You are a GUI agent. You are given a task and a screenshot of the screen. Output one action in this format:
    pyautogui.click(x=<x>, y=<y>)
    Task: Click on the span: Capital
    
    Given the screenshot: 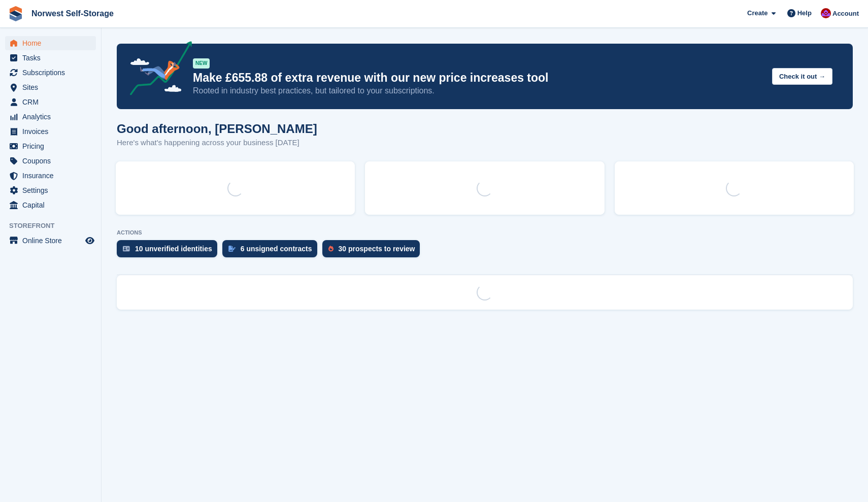 What is the action you would take?
    pyautogui.click(x=53, y=205)
    